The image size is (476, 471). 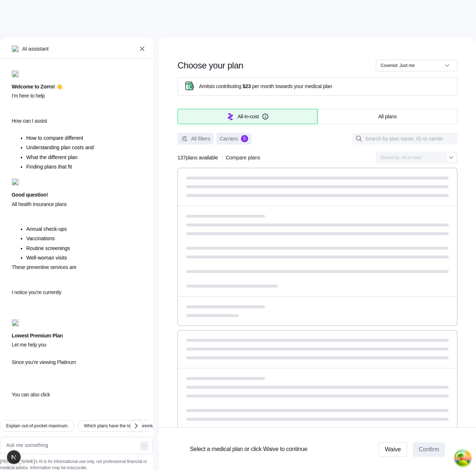 What do you see at coordinates (37, 426) in the screenshot?
I see `span: Explain out-of-pocket maximum.` at bounding box center [37, 426].